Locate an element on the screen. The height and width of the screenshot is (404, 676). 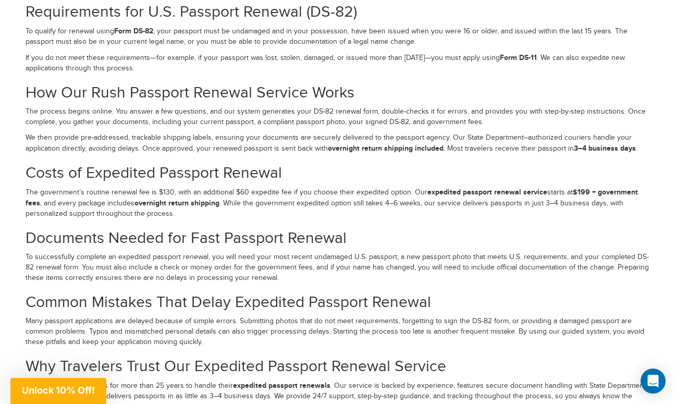
h2: Requirements for U.S. Passport Renewal (DS-82) is located at coordinates (338, 12).